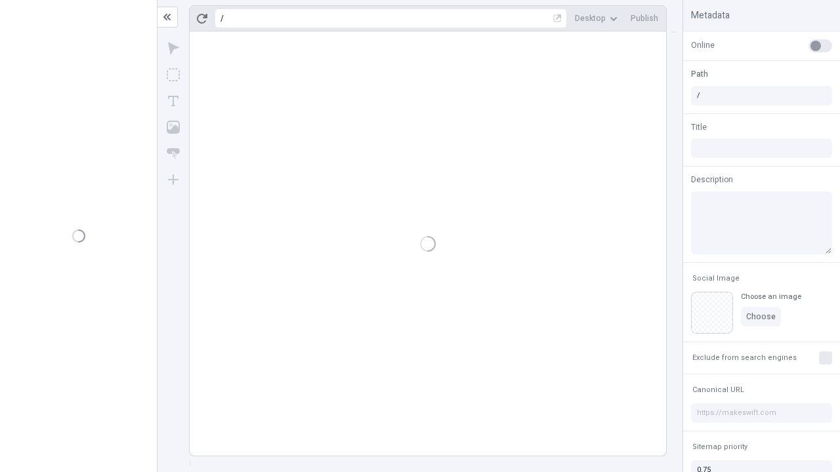 The width and height of the screenshot is (840, 472). I want to click on button: Social Image, so click(716, 279).